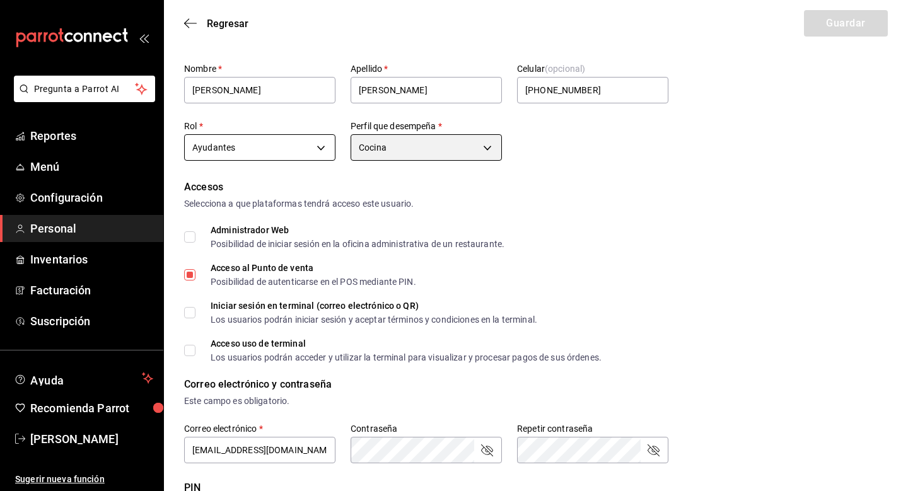 This screenshot has width=908, height=491. I want to click on div: Accesos, so click(536, 187).